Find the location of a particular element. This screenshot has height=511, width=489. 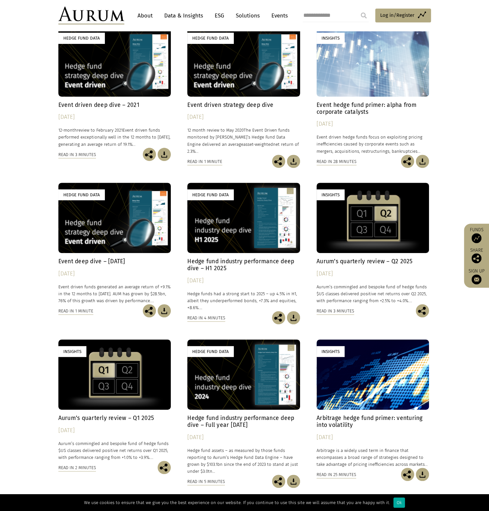

span: asset-weighted is located at coordinates (258, 144).